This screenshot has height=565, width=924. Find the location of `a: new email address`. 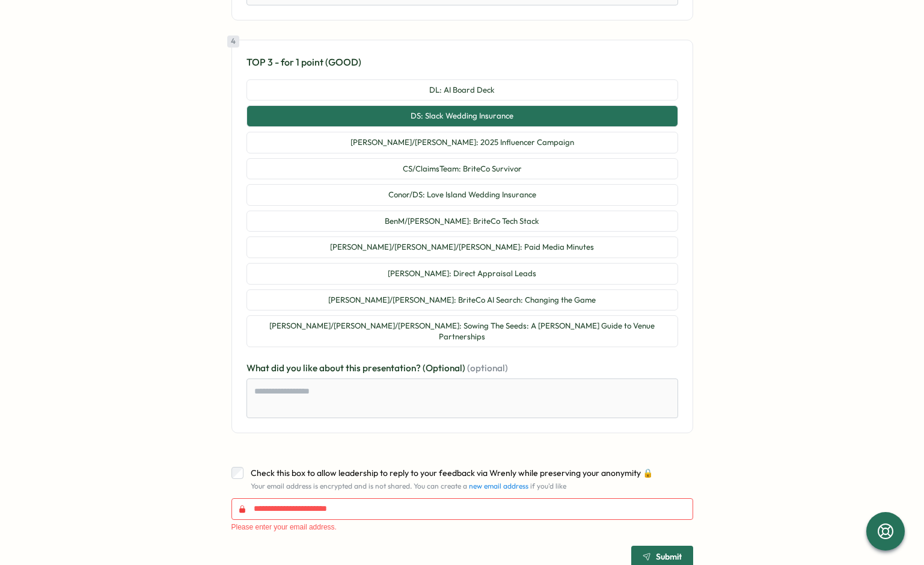

a: new email address is located at coordinates (498, 486).